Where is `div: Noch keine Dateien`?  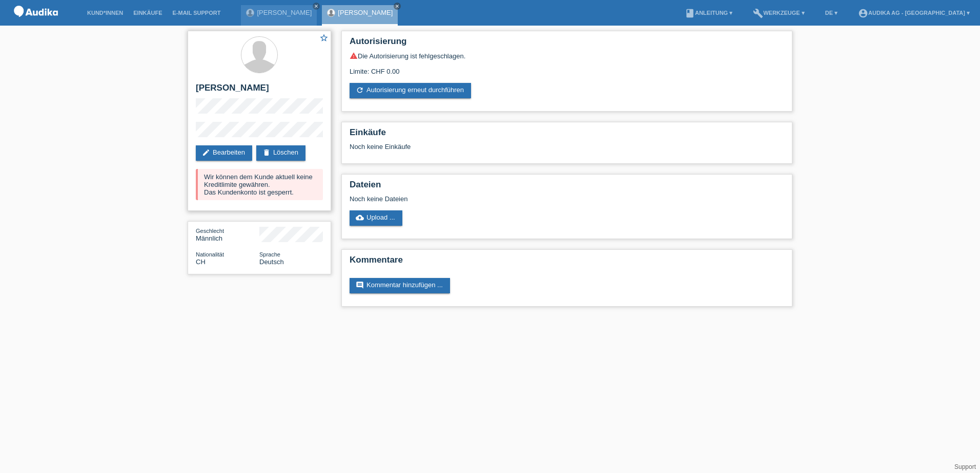
div: Noch keine Dateien is located at coordinates (506, 199).